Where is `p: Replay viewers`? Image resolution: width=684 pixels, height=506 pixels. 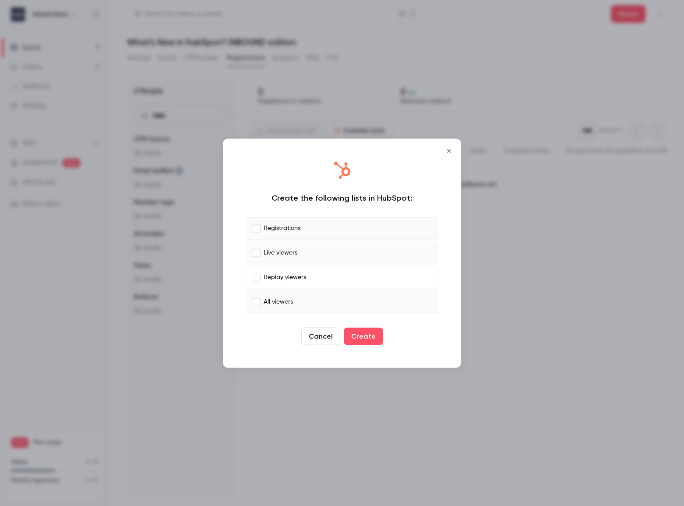 p: Replay viewers is located at coordinates (285, 277).